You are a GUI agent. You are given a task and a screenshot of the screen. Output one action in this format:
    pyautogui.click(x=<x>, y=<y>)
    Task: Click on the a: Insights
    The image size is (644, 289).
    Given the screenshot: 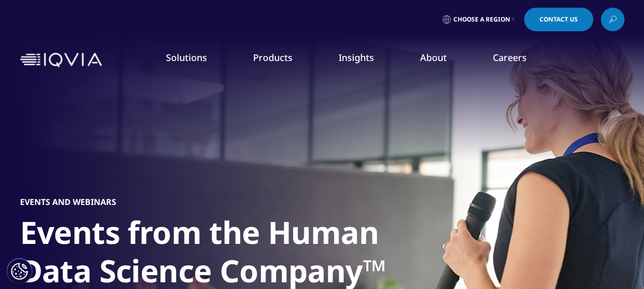 What is the action you would take?
    pyautogui.click(x=356, y=57)
    